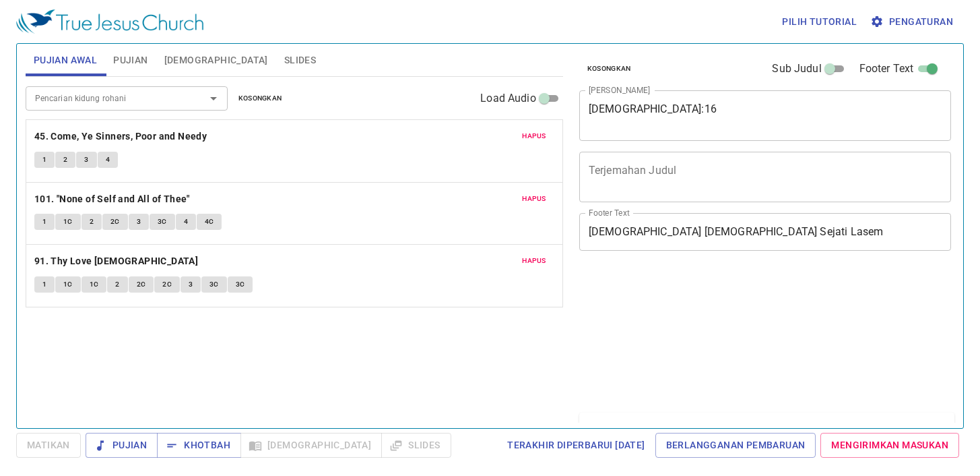  What do you see at coordinates (890, 444) in the screenshot?
I see `a: Mengirimkan Masukan` at bounding box center [890, 444].